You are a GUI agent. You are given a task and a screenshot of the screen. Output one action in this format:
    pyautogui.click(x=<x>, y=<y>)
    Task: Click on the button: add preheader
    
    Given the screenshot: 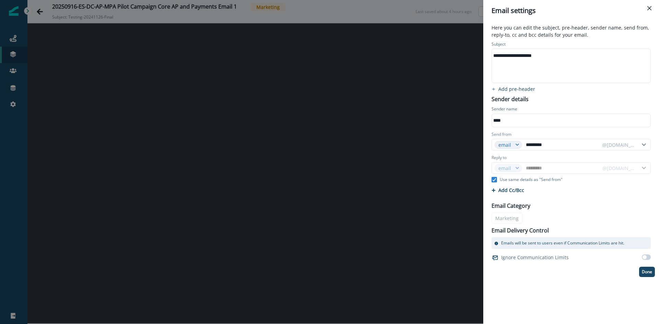 What is the action you would take?
    pyautogui.click(x=513, y=89)
    